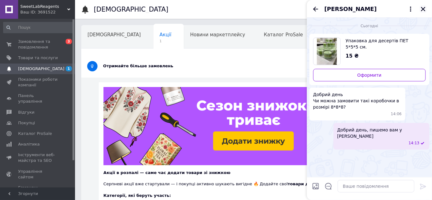 The width and height of the screenshot is (432, 200). I want to click on span: Покупці, so click(27, 123).